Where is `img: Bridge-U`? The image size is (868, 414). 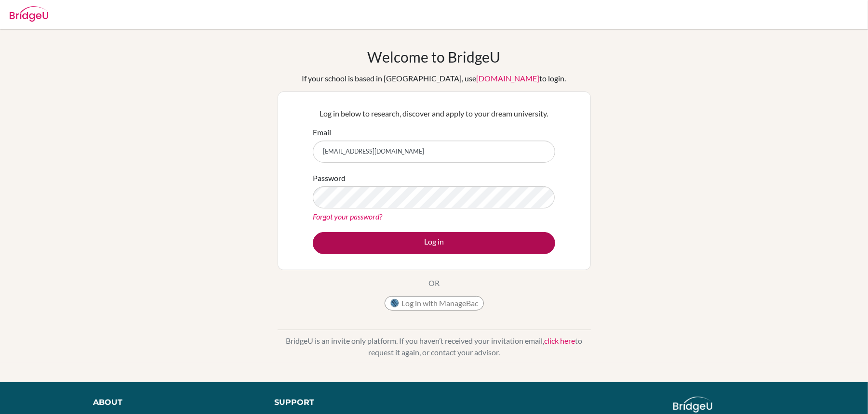
img: Bridge-U is located at coordinates (29, 14).